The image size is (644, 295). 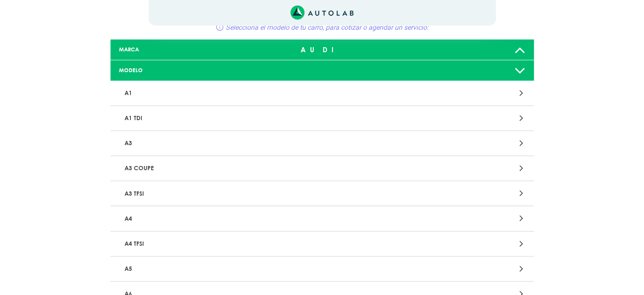 What do you see at coordinates (323, 71) in the screenshot?
I see `a: MODELO` at bounding box center [323, 71].